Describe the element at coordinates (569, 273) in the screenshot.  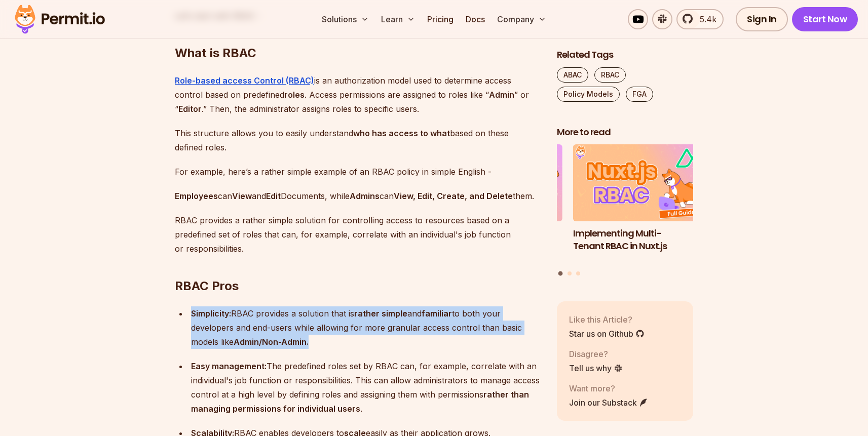
I see `button: Go to slide 2` at that location.